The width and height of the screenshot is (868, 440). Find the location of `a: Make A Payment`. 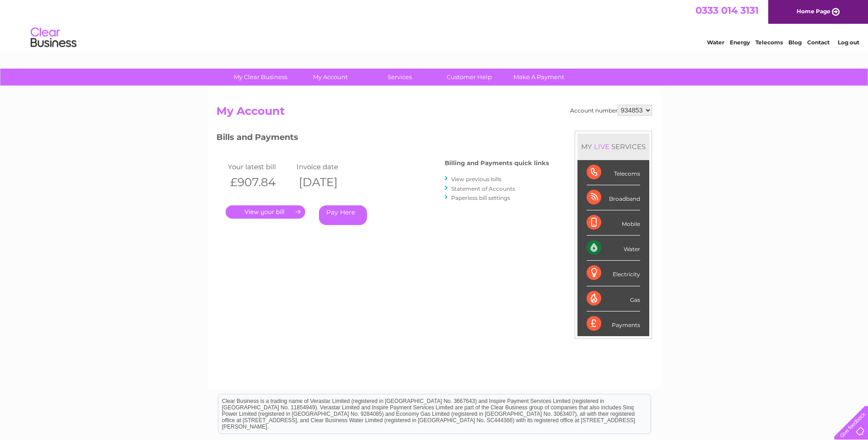

a: Make A Payment is located at coordinates (538, 77).